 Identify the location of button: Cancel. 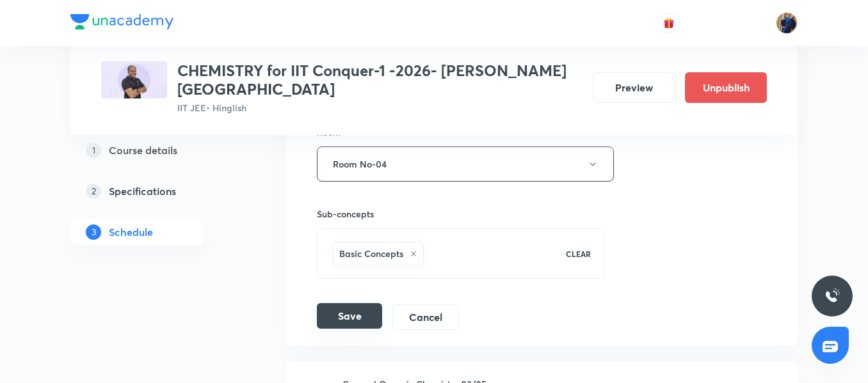
(425, 317).